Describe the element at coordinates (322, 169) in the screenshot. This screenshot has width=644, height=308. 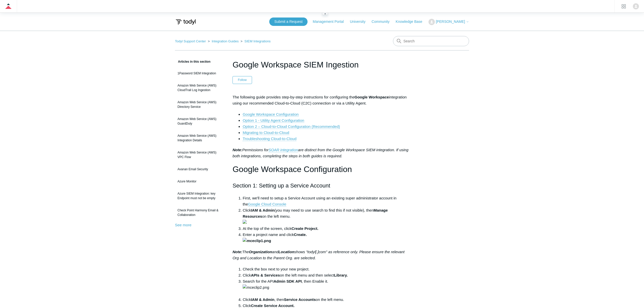
I see `h1: Google Workspace Configuration` at that location.